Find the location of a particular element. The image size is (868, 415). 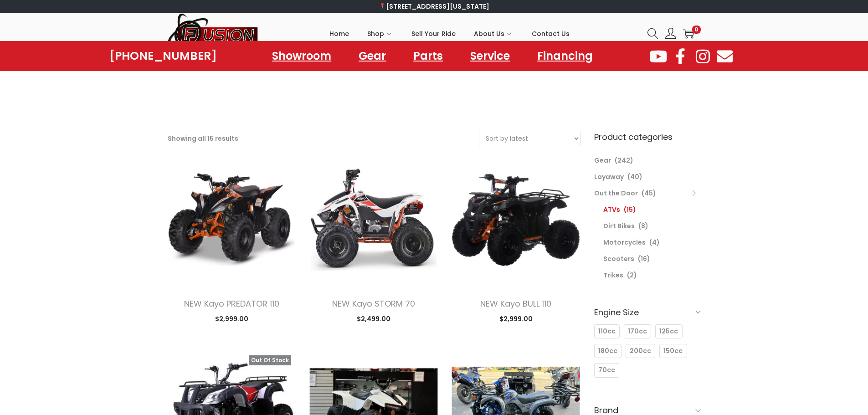

a: Contact Us is located at coordinates (551, 34).